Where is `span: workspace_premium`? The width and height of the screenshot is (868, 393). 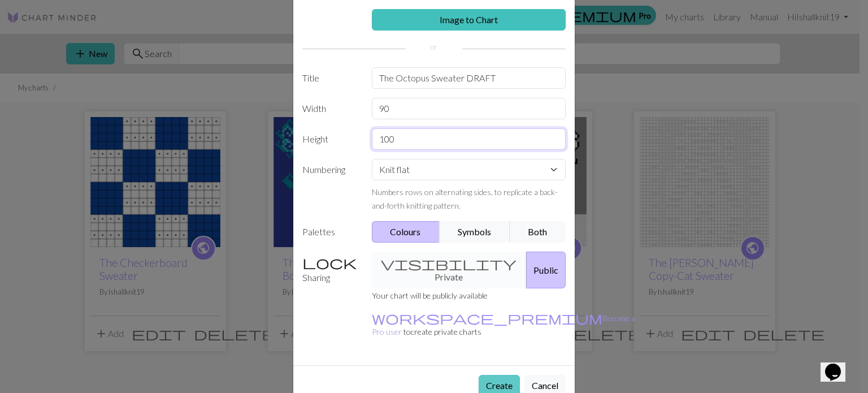
span: workspace_premium is located at coordinates (487, 318).